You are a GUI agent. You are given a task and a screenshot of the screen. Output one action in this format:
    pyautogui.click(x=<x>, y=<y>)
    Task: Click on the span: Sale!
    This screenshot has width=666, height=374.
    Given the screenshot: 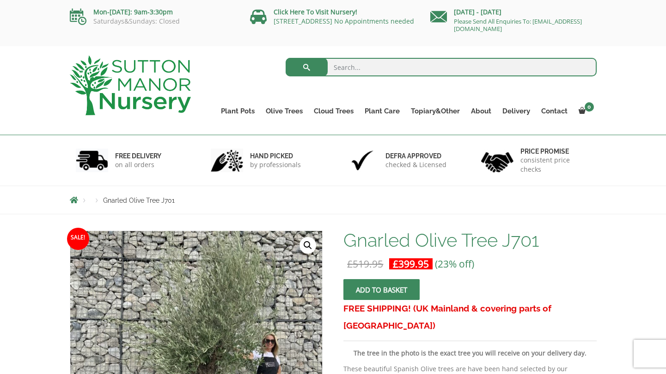 What is the action you would take?
    pyautogui.click(x=78, y=239)
    